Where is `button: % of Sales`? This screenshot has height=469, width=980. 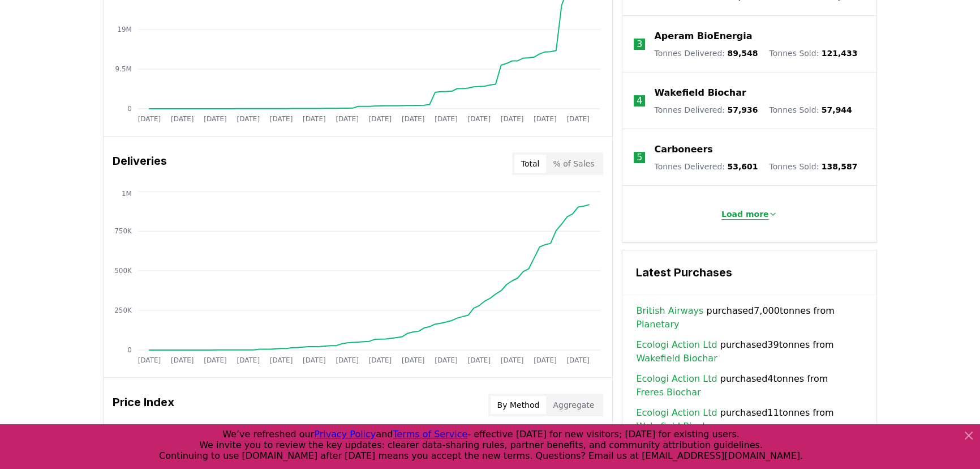 button: % of Sales is located at coordinates (573, 164).